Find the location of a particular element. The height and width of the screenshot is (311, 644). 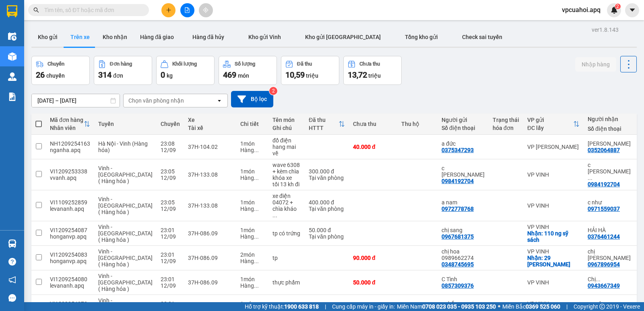

span: món is located at coordinates (243, 76).